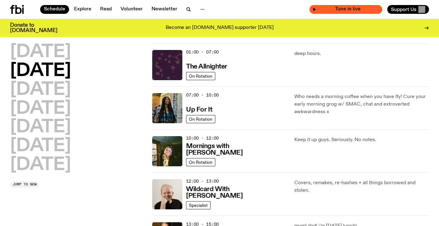 The image size is (439, 226). What do you see at coordinates (167, 151) in the screenshot?
I see `a: Freya smiles coyly as she poses for the image.` at bounding box center [167, 151].